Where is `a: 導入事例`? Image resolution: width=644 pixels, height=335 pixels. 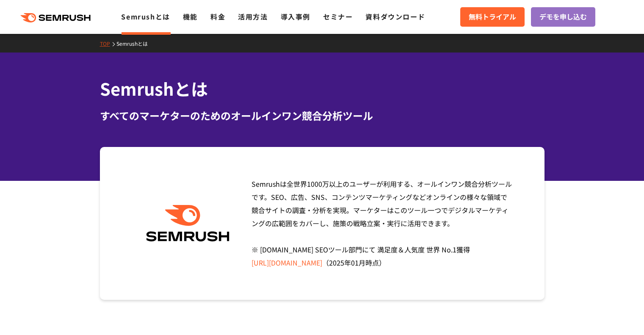
a: 導入事例 is located at coordinates (295, 17).